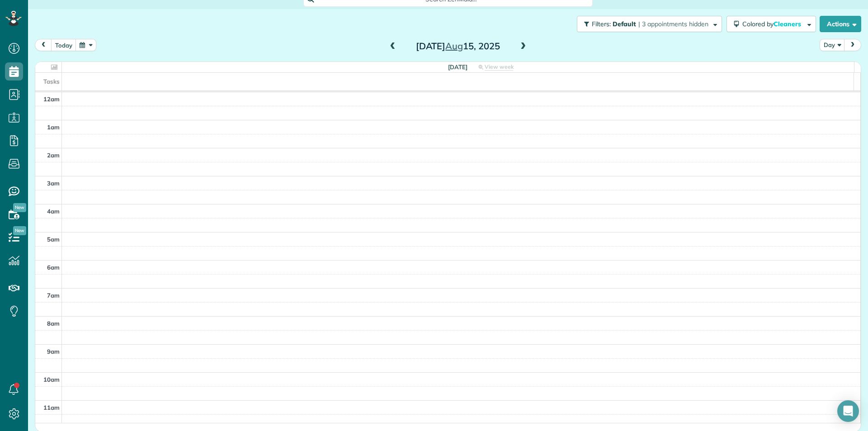 The image size is (868, 431). Describe the element at coordinates (51, 99) in the screenshot. I see `span: 12am` at that location.